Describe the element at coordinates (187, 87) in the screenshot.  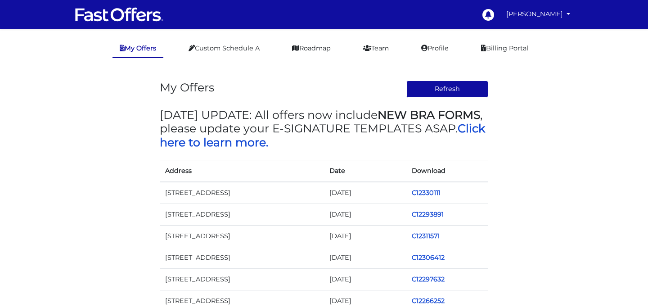
I see `h3: My Offers` at that location.